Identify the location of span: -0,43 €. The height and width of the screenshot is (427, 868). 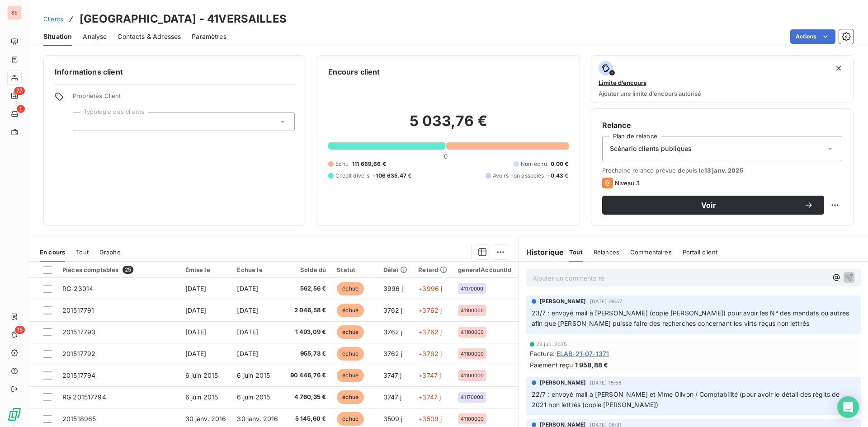
(558, 176).